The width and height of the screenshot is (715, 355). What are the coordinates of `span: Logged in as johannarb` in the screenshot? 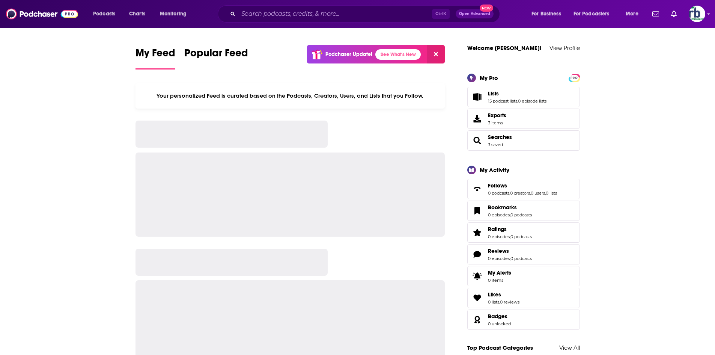 It's located at (697, 14).